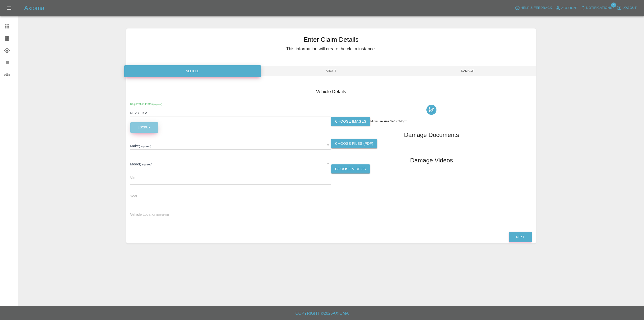 The image size is (644, 320). Describe the element at coordinates (133, 177) in the screenshot. I see `span: Vin` at that location.